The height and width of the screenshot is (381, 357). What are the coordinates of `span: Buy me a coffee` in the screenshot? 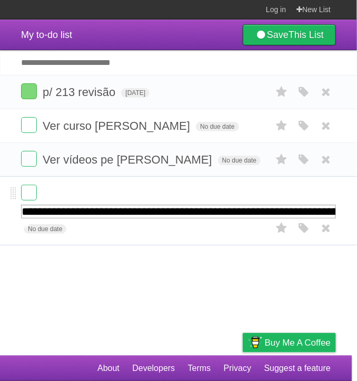 It's located at (298, 342).